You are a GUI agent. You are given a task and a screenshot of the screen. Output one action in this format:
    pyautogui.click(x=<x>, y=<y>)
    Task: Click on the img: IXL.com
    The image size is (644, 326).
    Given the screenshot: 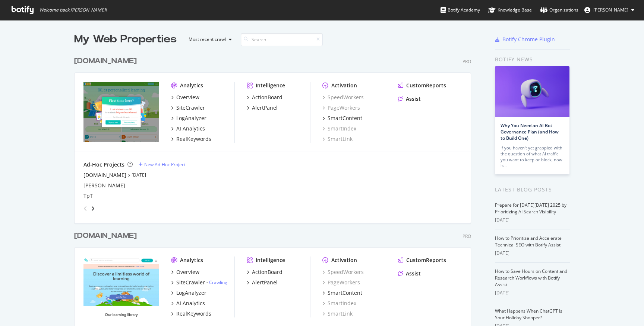 What is the action you would take?
    pyautogui.click(x=121, y=112)
    